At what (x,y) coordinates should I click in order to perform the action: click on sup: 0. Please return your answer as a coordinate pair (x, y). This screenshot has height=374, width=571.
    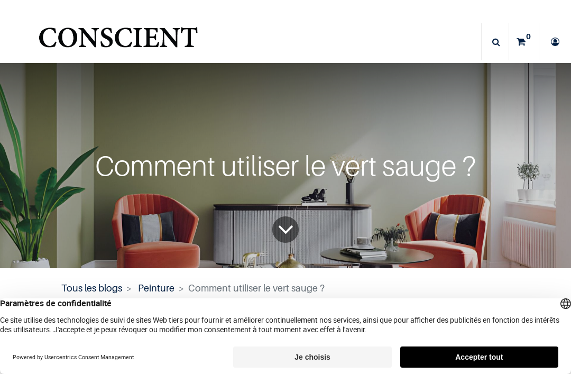
    Looking at the image, I should click on (528, 37).